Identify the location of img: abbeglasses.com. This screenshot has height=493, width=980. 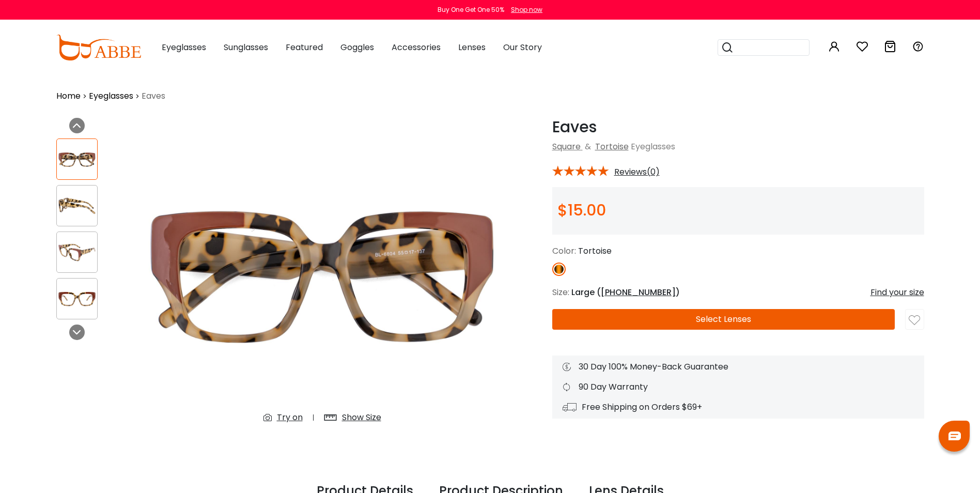
(98, 47).